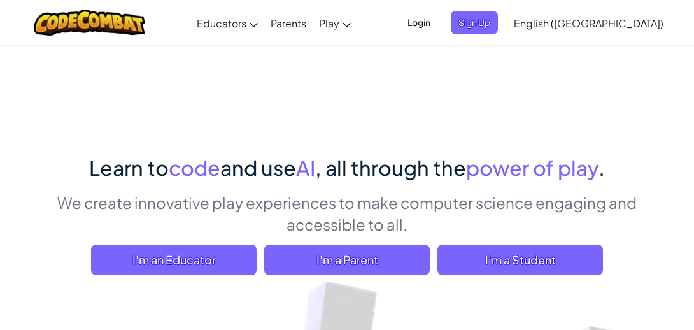 Image resolution: width=694 pixels, height=330 pixels. What do you see at coordinates (89, 22) in the screenshot?
I see `img: CodeCombat logo` at bounding box center [89, 22].